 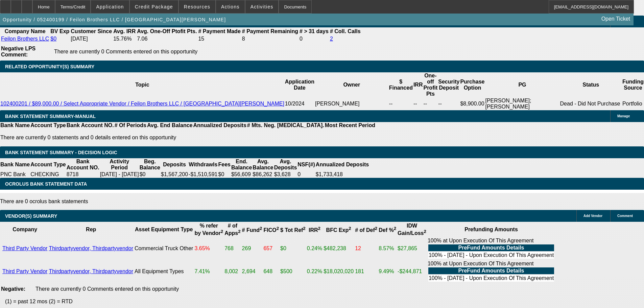 What do you see at coordinates (345, 31) in the screenshot?
I see `b: # Coll. Calls` at bounding box center [345, 31].